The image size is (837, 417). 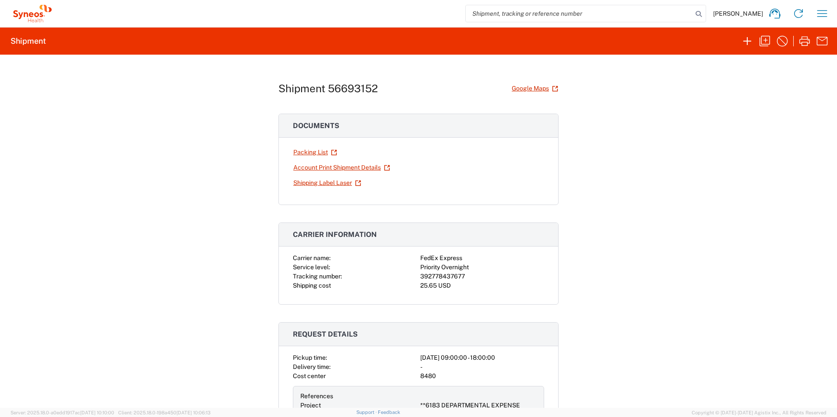 I want to click on div: 392778437677, so click(x=482, y=277).